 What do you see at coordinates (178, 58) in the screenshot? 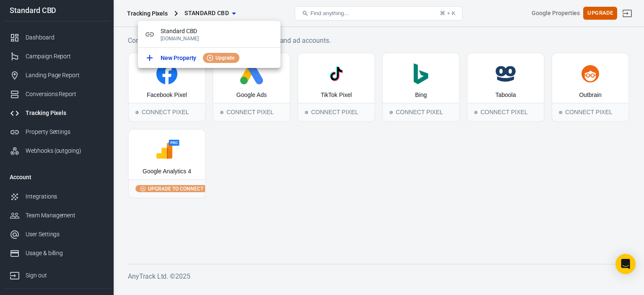
I see `p: New Property` at bounding box center [178, 58].